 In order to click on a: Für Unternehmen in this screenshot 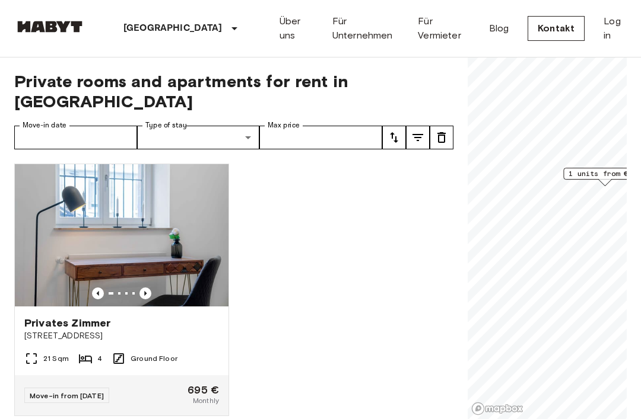, I will do `click(365, 28)`.